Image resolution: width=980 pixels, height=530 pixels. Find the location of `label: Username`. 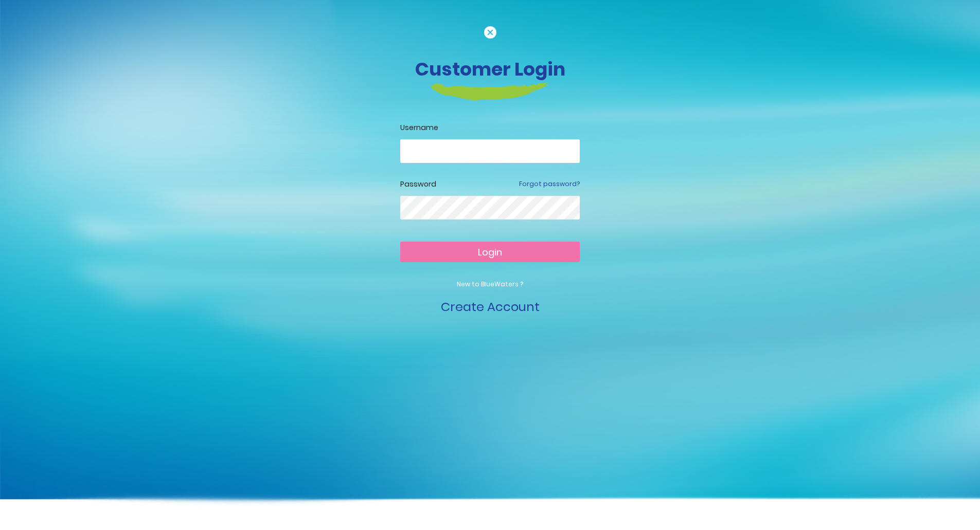

label: Username is located at coordinates (490, 128).